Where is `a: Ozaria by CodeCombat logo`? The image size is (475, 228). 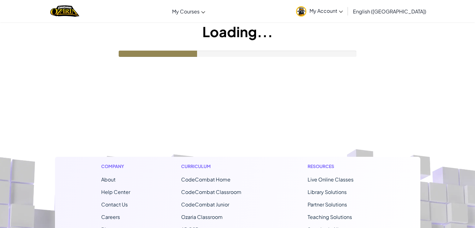
a: Ozaria by CodeCombat logo is located at coordinates (65, 11).